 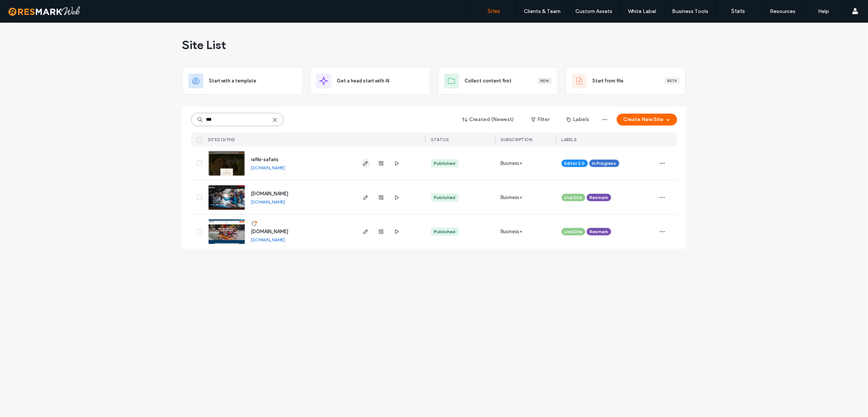 What do you see at coordinates (672, 81) in the screenshot?
I see `div: Beta` at bounding box center [672, 81].